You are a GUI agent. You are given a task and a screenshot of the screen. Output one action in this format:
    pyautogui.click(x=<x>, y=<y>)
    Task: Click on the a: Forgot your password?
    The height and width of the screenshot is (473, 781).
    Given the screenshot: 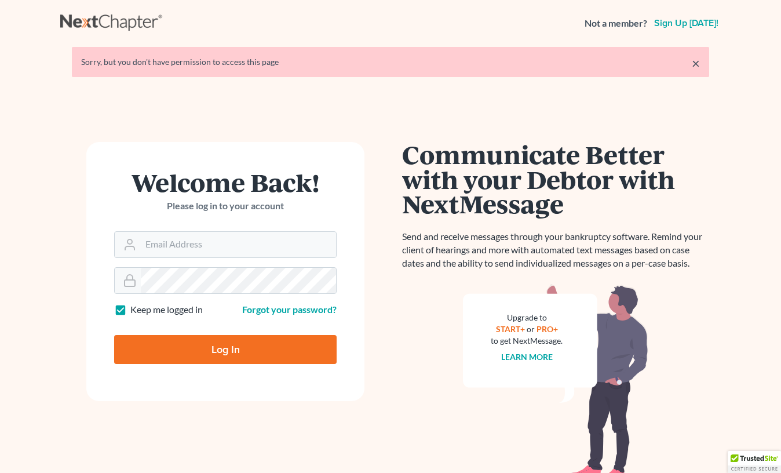 What is the action you would take?
    pyautogui.click(x=289, y=309)
    